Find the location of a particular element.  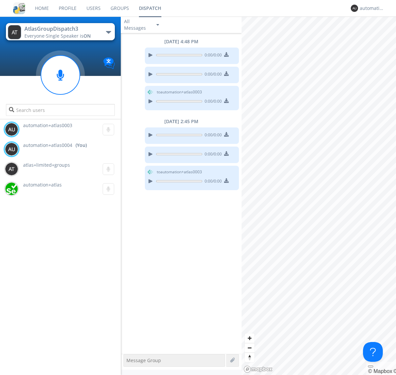

a: Mapbox is located at coordinates (380, 371).